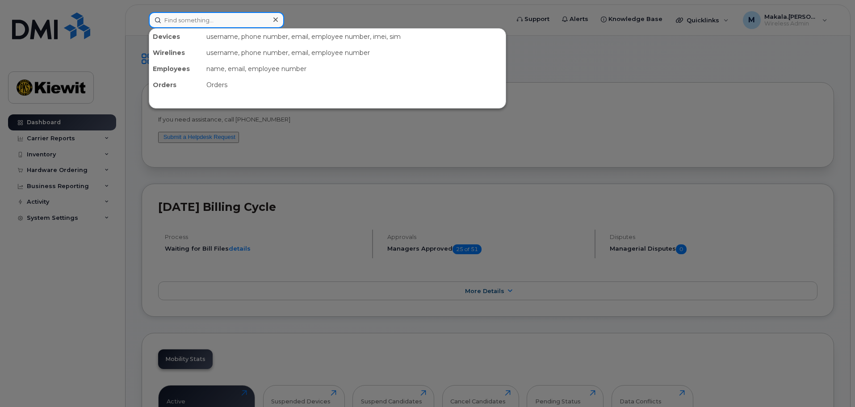 The height and width of the screenshot is (407, 855). I want to click on div: name, email, employee number, so click(354, 69).